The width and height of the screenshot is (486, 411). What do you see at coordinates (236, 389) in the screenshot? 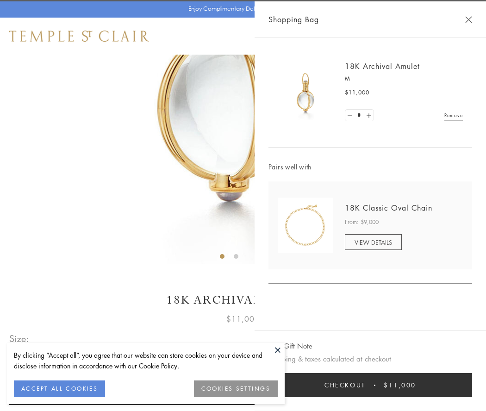
I see `button: COOKIES SETTINGS` at bounding box center [236, 389].